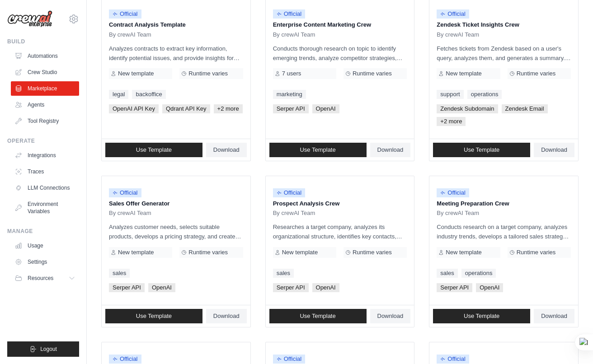 This screenshot has width=593, height=364. I want to click on p: Conducts thorough research on topic to identify emerging trends, analyze competitor strategies, a..., so click(339, 53).